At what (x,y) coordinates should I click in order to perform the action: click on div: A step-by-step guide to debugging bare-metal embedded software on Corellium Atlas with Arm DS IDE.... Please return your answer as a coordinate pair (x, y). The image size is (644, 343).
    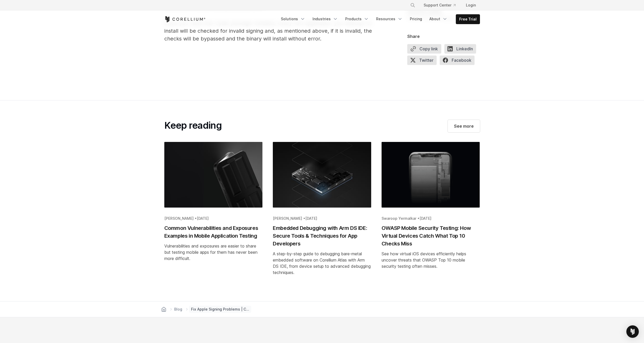
    Looking at the image, I should click on (322, 263).